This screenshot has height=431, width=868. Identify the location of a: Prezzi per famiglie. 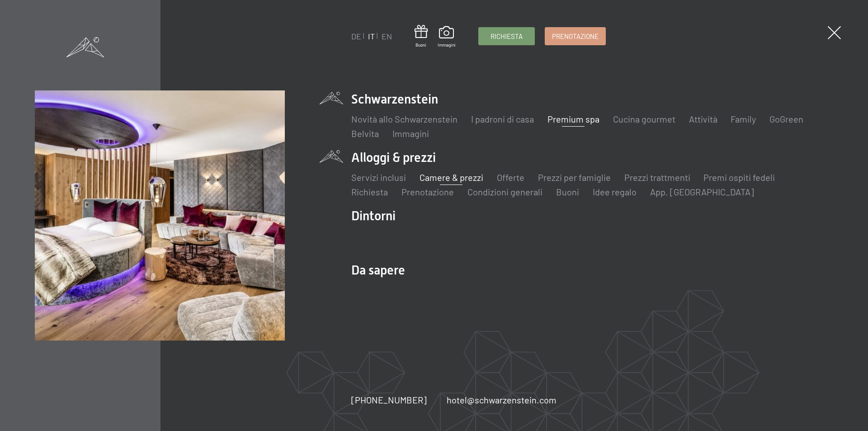
(574, 178).